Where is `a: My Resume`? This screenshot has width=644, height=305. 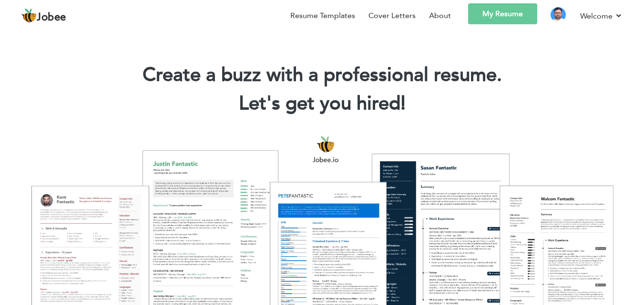
a: My Resume is located at coordinates (502, 14).